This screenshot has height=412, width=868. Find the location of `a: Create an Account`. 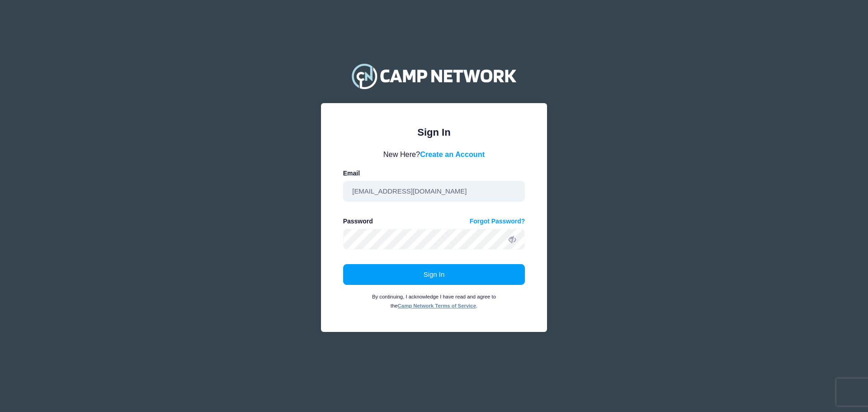

a: Create an Account is located at coordinates (452, 155).